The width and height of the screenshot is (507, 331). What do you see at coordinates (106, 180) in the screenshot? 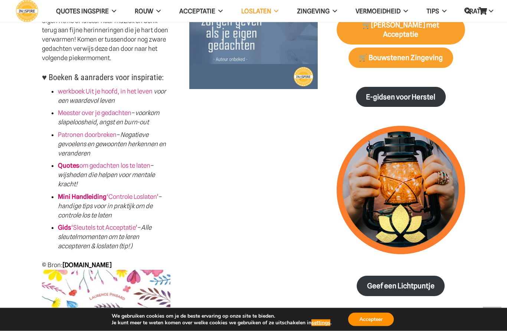
I see `em: wijsheden die helpen voor mentale kracht!` at bounding box center [106, 180].